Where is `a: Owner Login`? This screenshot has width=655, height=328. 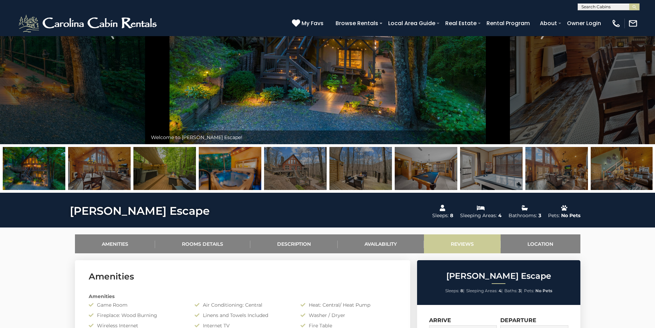 a: Owner Login is located at coordinates (584, 23).